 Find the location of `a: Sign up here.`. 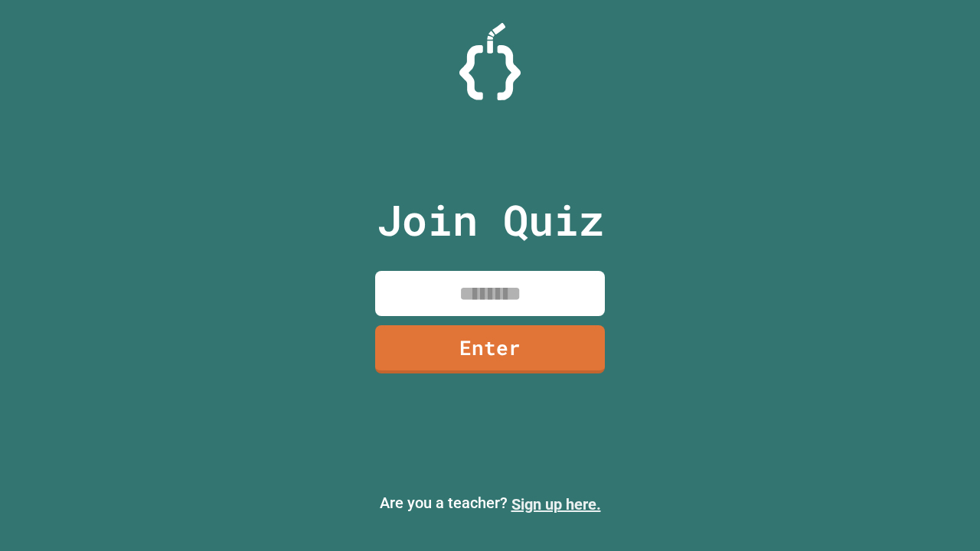

a: Sign up here. is located at coordinates (556, 505).